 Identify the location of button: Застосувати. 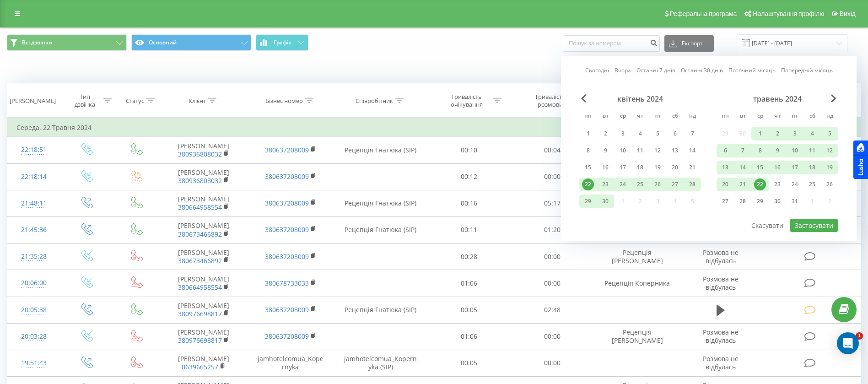
(814, 225).